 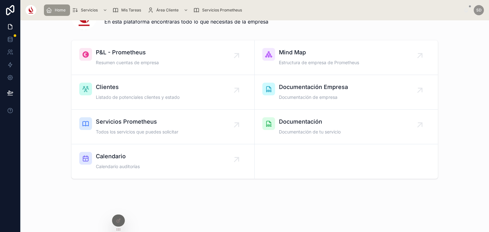 What do you see at coordinates (310, 122) in the screenshot?
I see `span: Documentación` at bounding box center [310, 122].